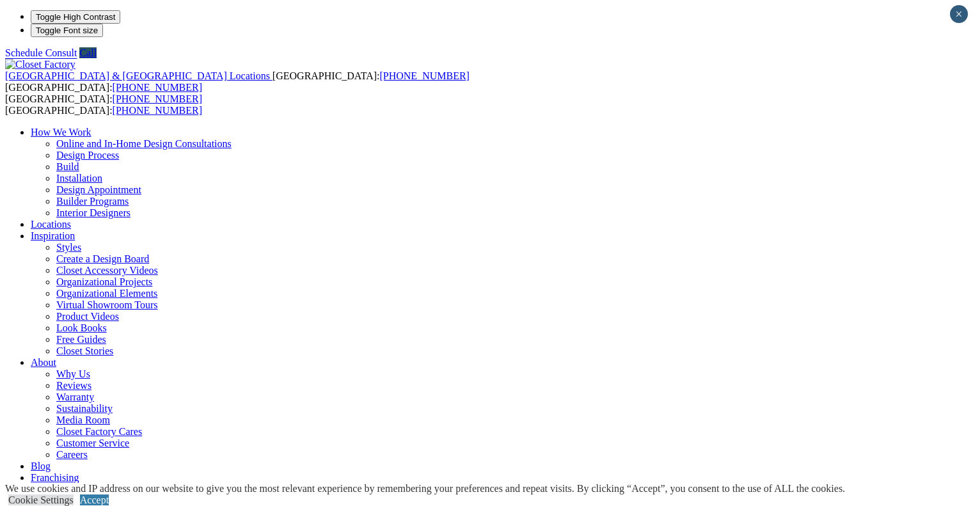 This screenshot has width=973, height=506. What do you see at coordinates (74, 385) in the screenshot?
I see `a: Reviews` at bounding box center [74, 385].